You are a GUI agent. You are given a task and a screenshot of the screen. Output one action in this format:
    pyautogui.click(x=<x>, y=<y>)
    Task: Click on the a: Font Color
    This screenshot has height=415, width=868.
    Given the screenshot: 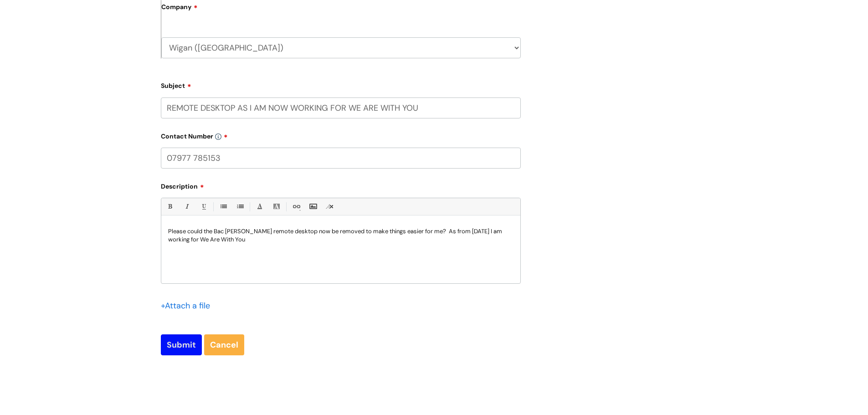 What is the action you would take?
    pyautogui.click(x=259, y=206)
    